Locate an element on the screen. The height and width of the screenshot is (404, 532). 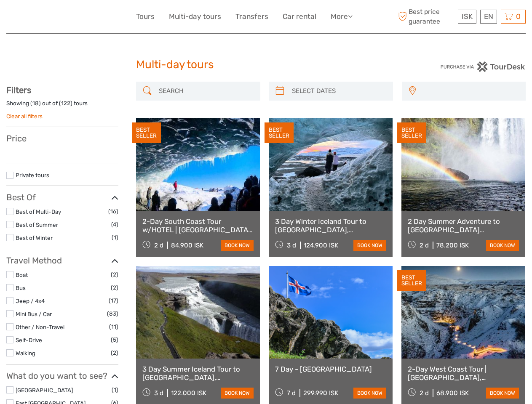
a: Bus is located at coordinates (21, 288).